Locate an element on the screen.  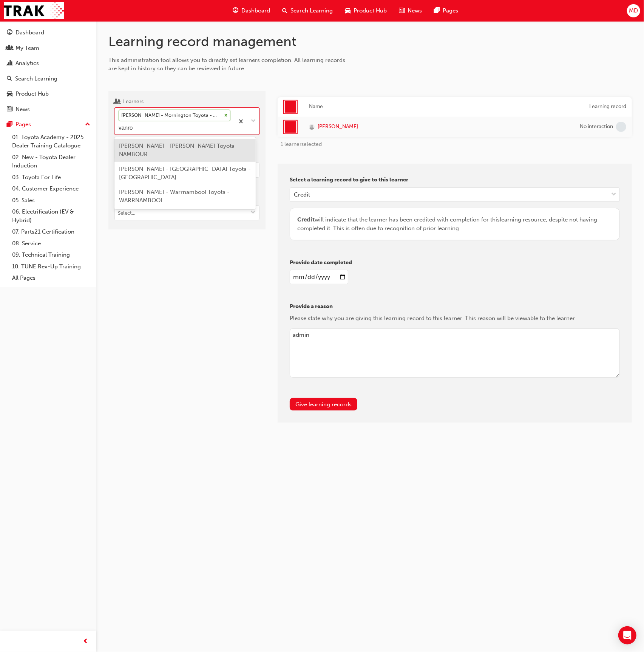
a: Trak is located at coordinates (34, 11).